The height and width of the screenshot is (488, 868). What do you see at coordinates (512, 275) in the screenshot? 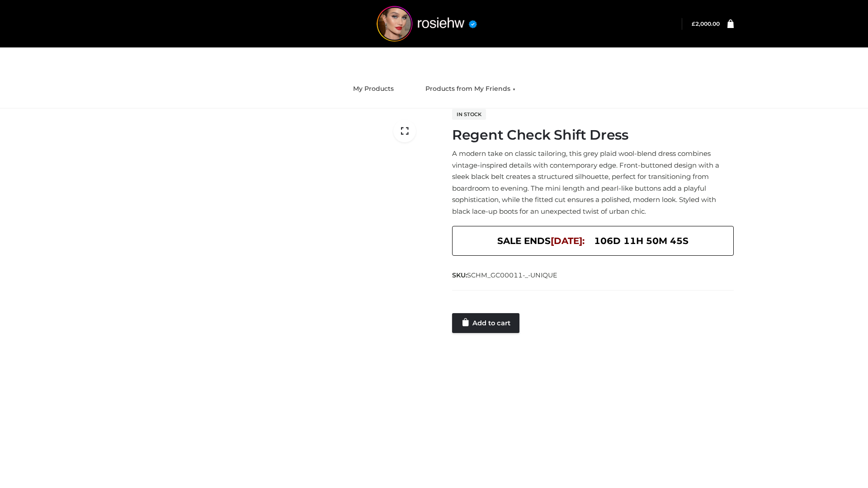
I see `span: SCHM_GC00011-_-UNIQUE` at bounding box center [512, 275].